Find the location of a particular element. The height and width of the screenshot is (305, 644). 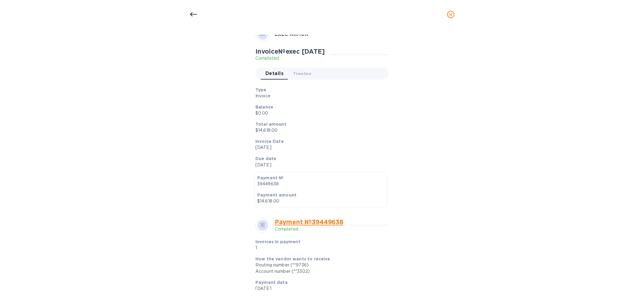

span: Timeline is located at coordinates (302, 74).